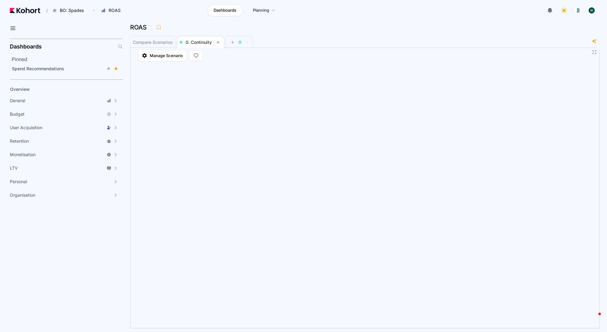  Describe the element at coordinates (26, 47) in the screenshot. I see `h2: Dashboards` at that location.